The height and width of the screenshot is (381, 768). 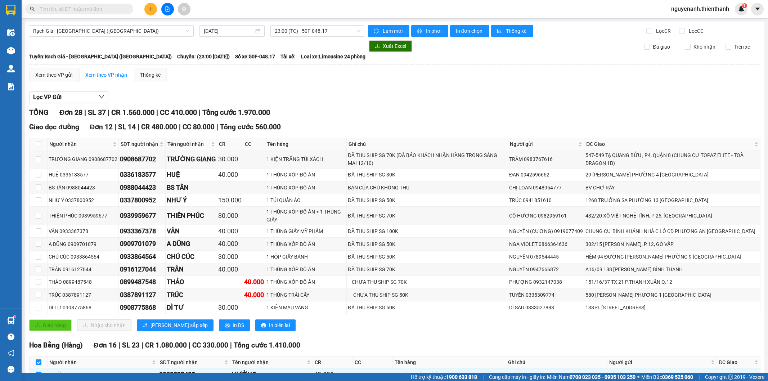 I want to click on button: plus, so click(x=151, y=9).